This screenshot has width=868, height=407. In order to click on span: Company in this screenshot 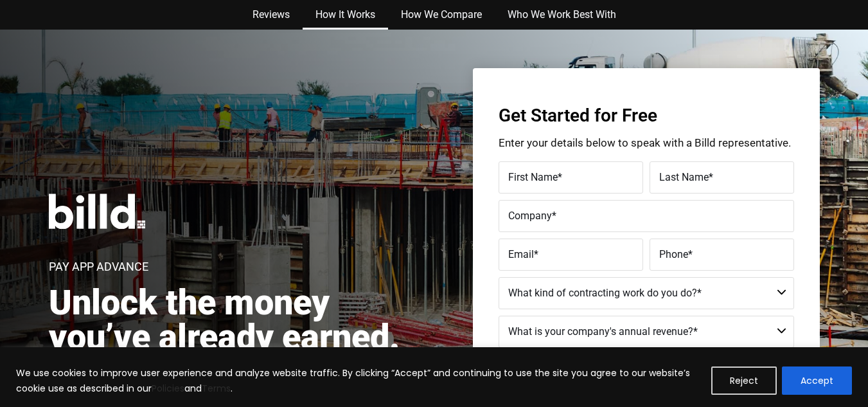, I will do `click(530, 216)`.